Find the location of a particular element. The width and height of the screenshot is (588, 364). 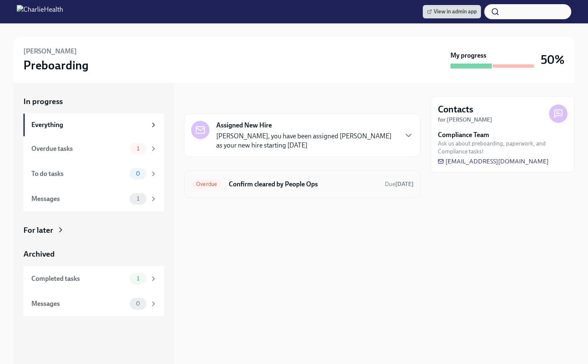

a: To do tasks0 is located at coordinates (94, 174).